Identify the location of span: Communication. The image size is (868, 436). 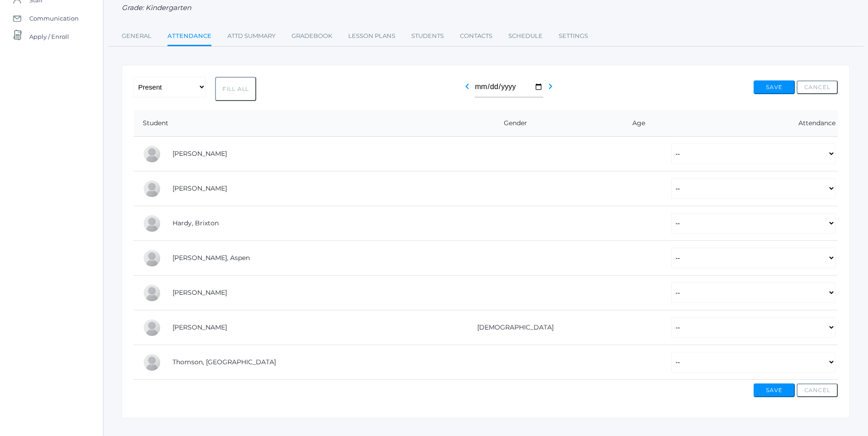
(54, 19).